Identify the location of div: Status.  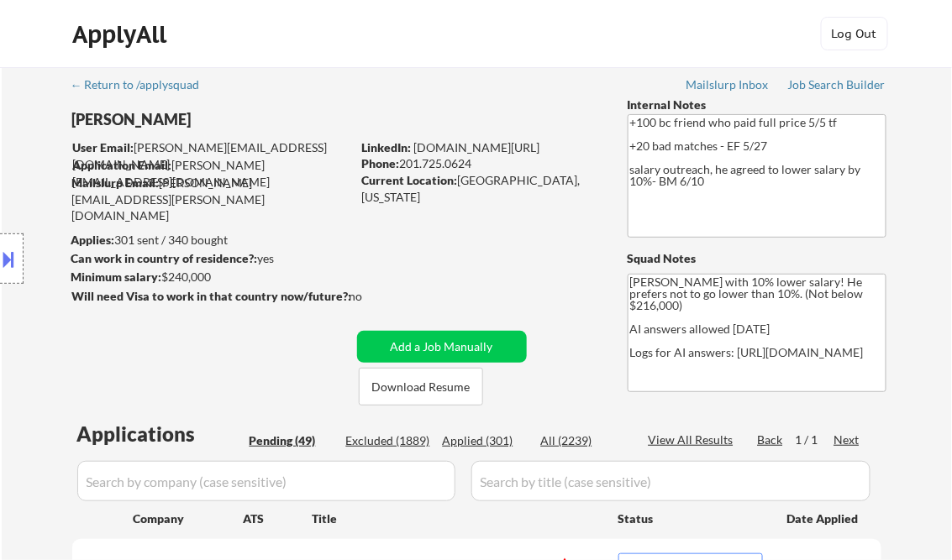
(690, 518).